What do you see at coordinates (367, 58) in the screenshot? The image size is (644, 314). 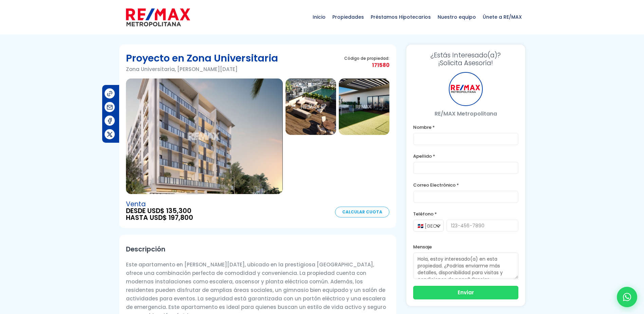 I see `span: Código de propiedad:` at bounding box center [367, 58].